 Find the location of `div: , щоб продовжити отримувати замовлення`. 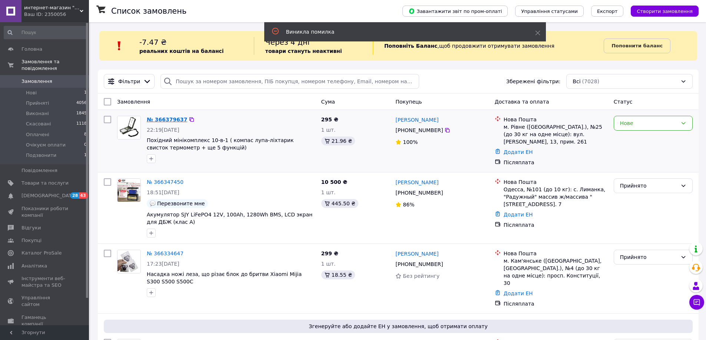

div: , щоб продовжити отримувати замовлення is located at coordinates (488, 46).